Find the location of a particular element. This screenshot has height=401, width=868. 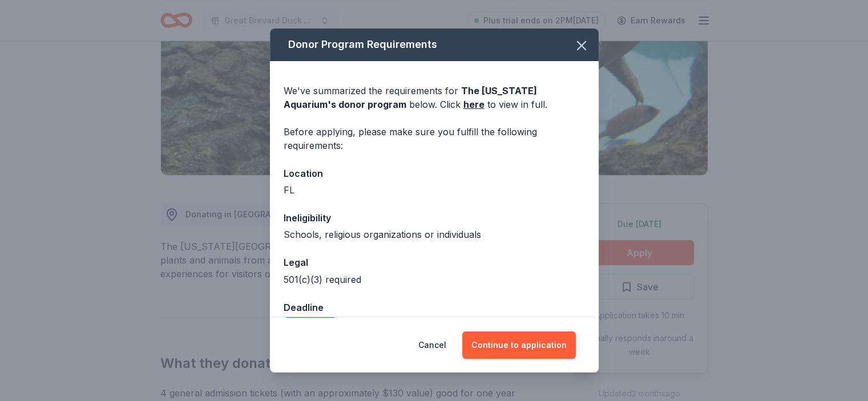

div: Legal is located at coordinates (435, 262).